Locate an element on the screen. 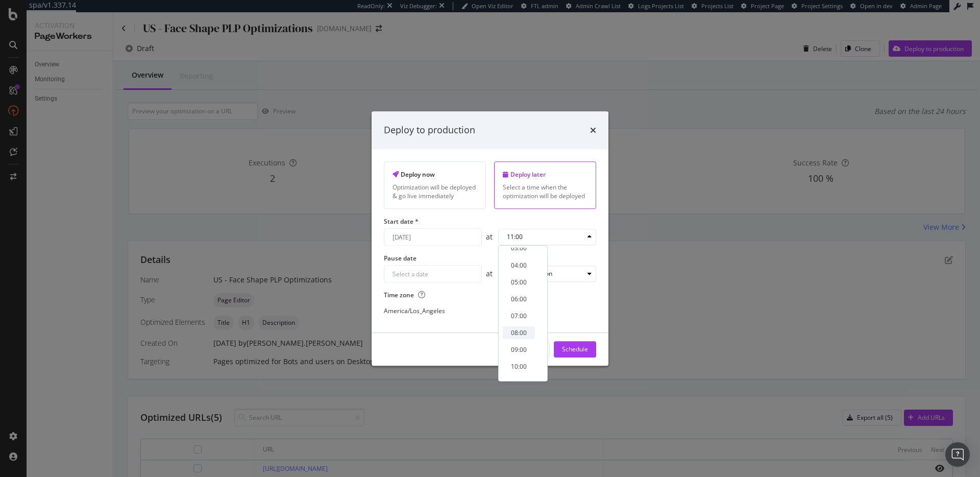  div: Select a time when the optimization will be deployed is located at coordinates (545, 191).